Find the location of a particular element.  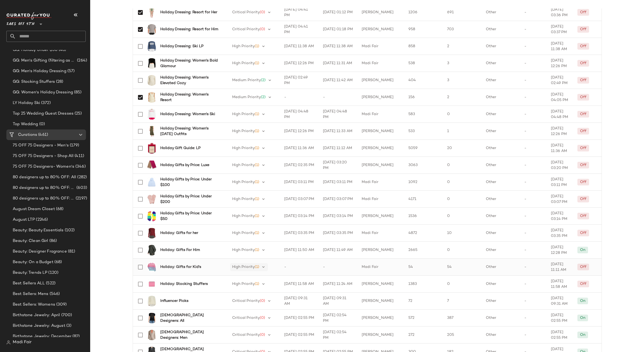

img: 0400021918036_PINKBLUE is located at coordinates (152, 267).